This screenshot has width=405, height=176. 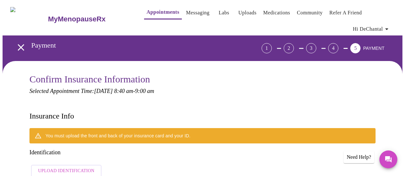 I want to click on button: Uploads, so click(x=247, y=13).